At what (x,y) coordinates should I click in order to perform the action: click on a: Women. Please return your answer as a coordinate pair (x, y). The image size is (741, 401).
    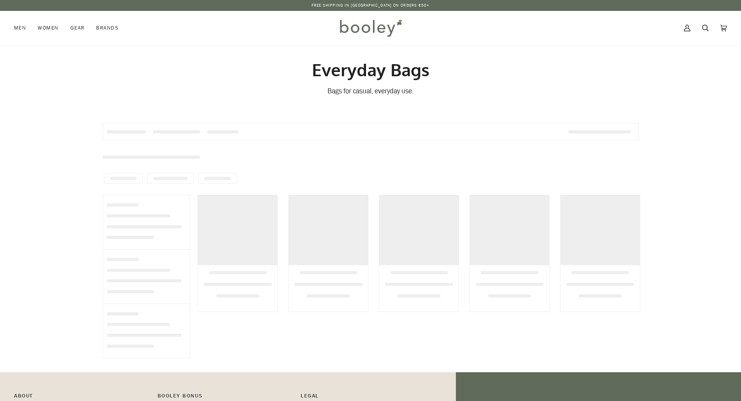
    Looking at the image, I should click on (48, 28).